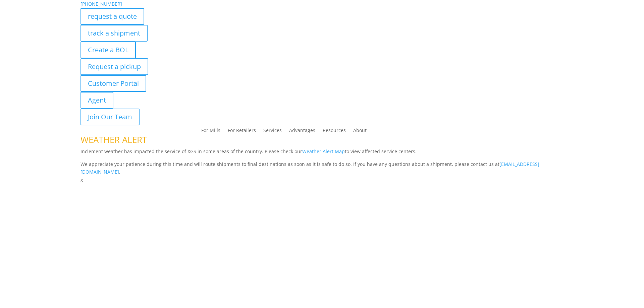 The width and height of the screenshot is (644, 308). I want to click on a: For Retailers, so click(242, 131).